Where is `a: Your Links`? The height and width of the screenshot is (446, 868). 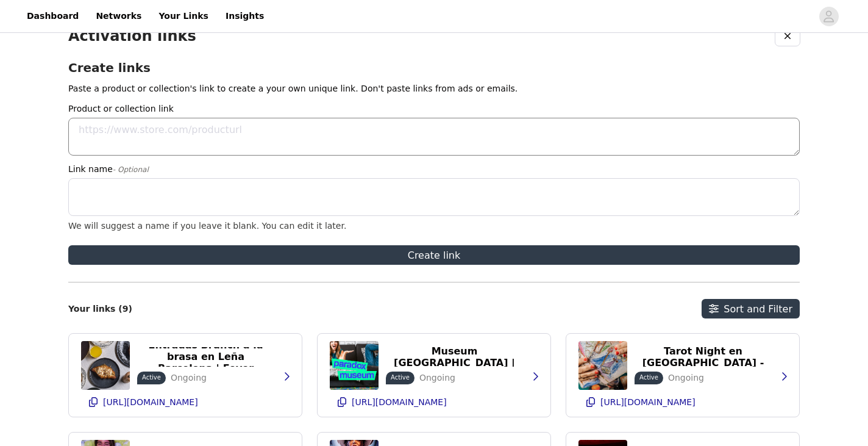 a: Your Links is located at coordinates (184, 16).